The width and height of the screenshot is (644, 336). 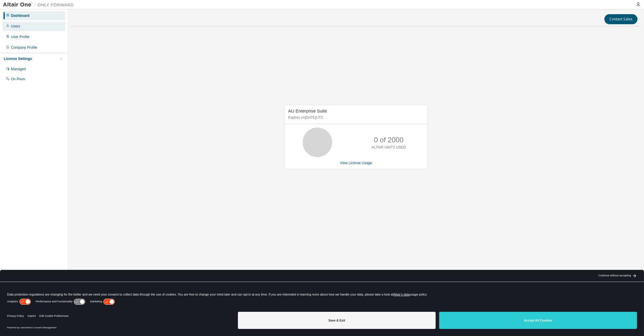 I want to click on div: Company Profile, so click(x=24, y=48).